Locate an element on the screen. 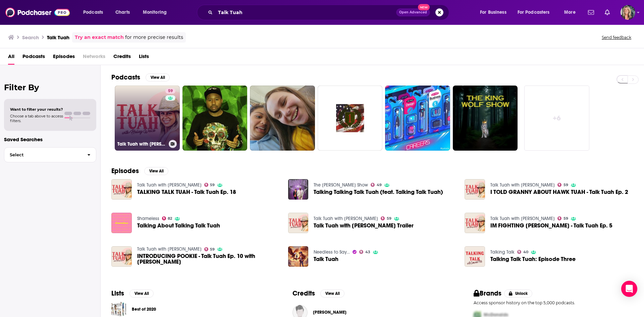 Image resolution: width=644 pixels, height=317 pixels. img: TALKING TALK TUAH - Talk Tuah Ep. 18 is located at coordinates (121, 190).